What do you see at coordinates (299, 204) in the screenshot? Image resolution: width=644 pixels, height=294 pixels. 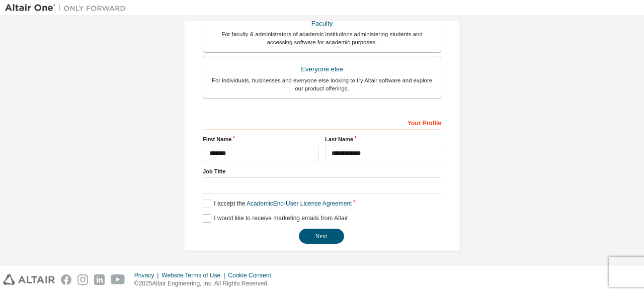 I see `a: Academic End-User License Agreement` at bounding box center [299, 204].